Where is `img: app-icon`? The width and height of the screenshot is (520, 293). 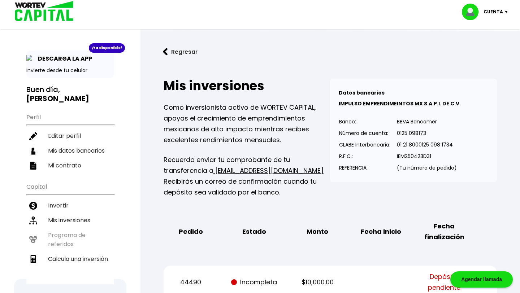
img: app-icon is located at coordinates (30, 59).